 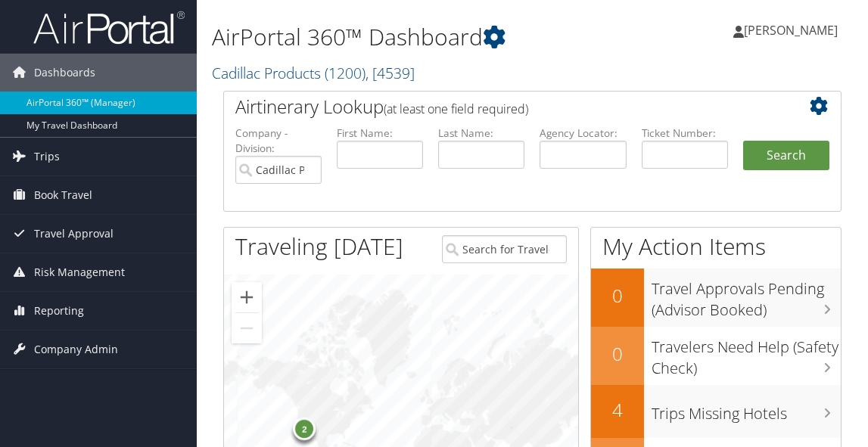 What do you see at coordinates (716, 356) in the screenshot?
I see `a: 0Travelers Need Help (Safety Check)` at bounding box center [716, 356].